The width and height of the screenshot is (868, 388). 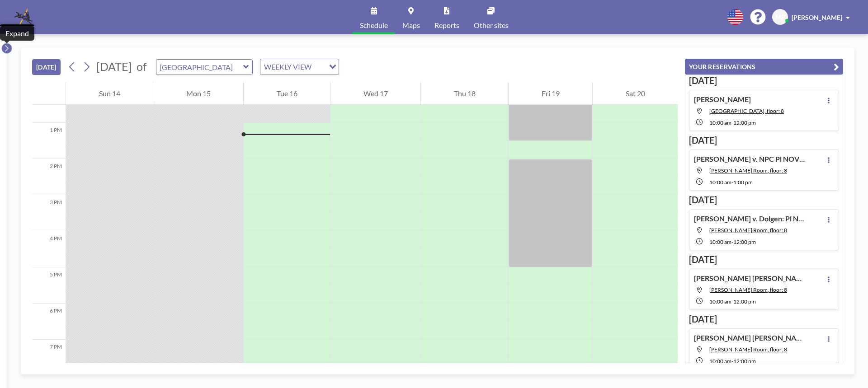 I want to click on input: Search for option, so click(x=318, y=67).